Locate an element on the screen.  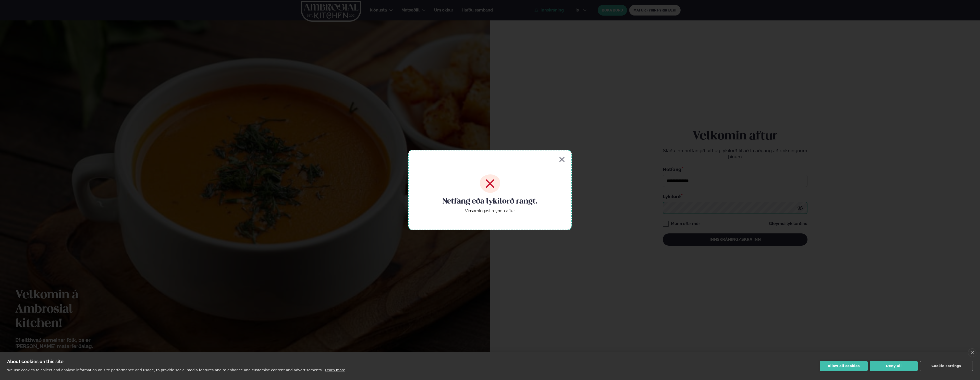
div: Vinsamlegast reyndu aftur is located at coordinates (490, 211).